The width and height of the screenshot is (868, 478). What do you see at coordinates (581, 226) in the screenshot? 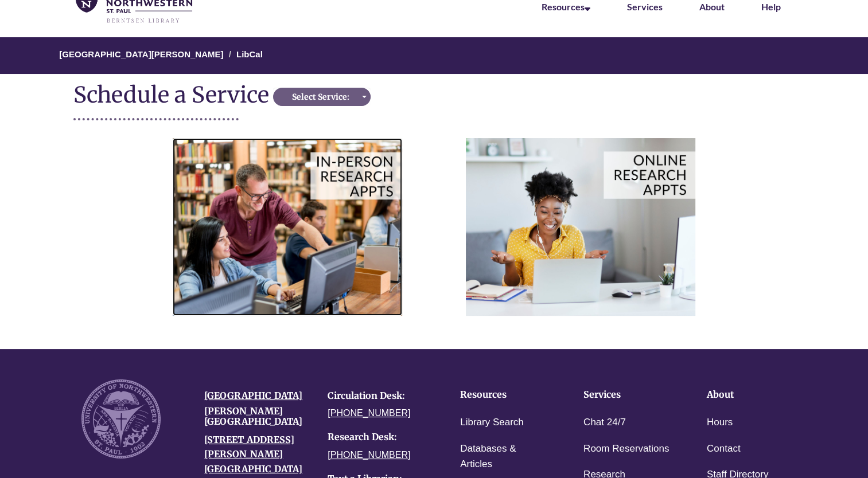
I see `img: Online Appointments` at bounding box center [581, 226].